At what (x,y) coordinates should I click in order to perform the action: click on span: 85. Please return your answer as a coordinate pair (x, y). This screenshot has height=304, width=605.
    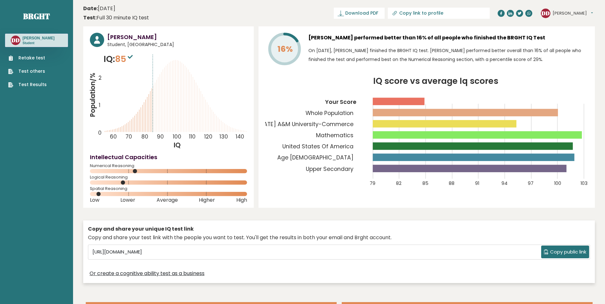
    Looking at the image, I should click on (124, 59).